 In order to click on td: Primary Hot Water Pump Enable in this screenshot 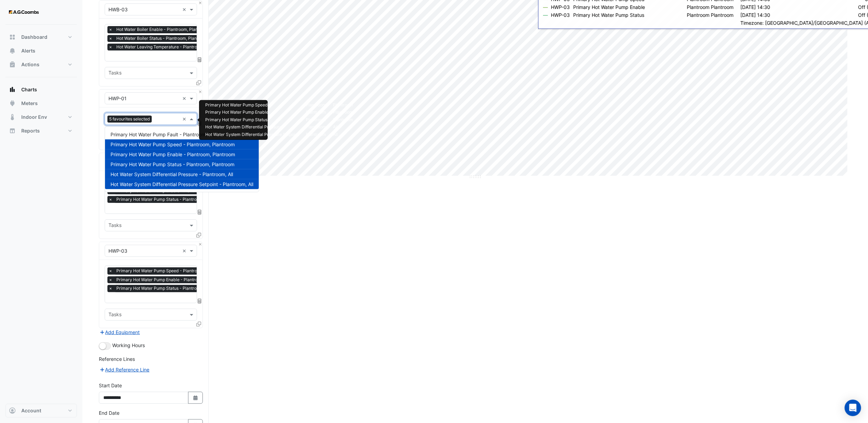, I will do `click(252, 113)`.